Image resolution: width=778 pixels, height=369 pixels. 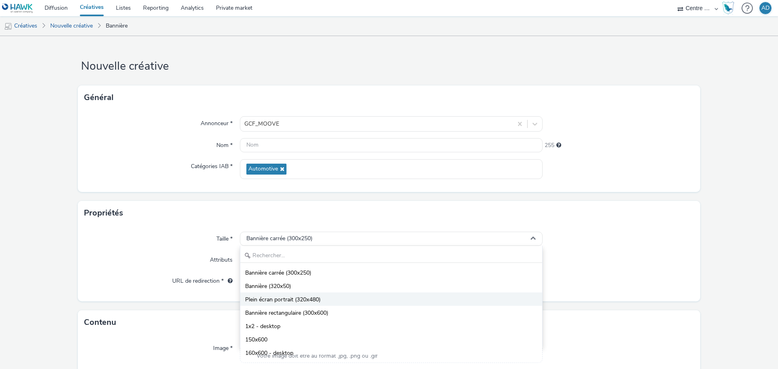 I want to click on span: Automotive, so click(x=263, y=169).